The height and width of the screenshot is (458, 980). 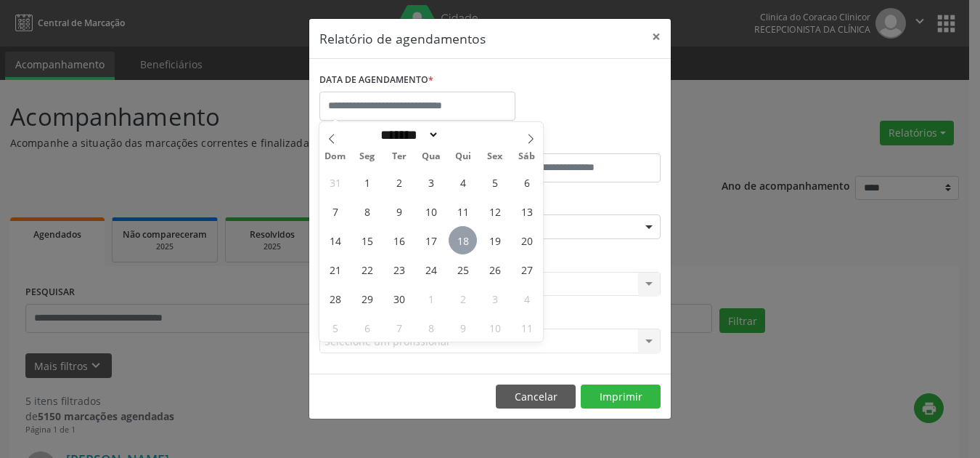 I want to click on span: Setembro 8, 2025, so click(x=366, y=211).